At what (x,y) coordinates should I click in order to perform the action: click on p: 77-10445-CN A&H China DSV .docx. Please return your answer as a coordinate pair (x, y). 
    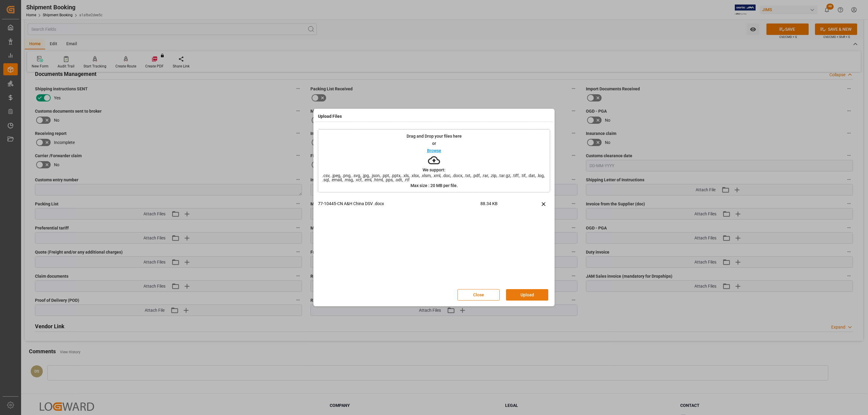
    Looking at the image, I should click on (399, 203).